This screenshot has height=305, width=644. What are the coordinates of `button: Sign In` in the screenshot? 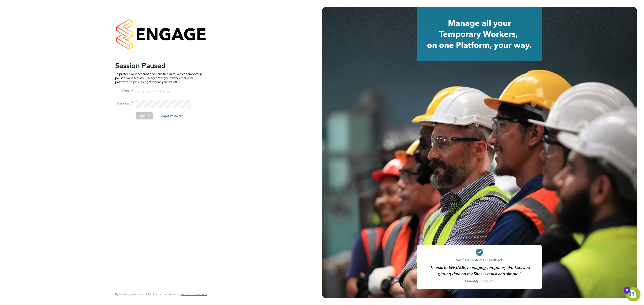 It's located at (144, 116).